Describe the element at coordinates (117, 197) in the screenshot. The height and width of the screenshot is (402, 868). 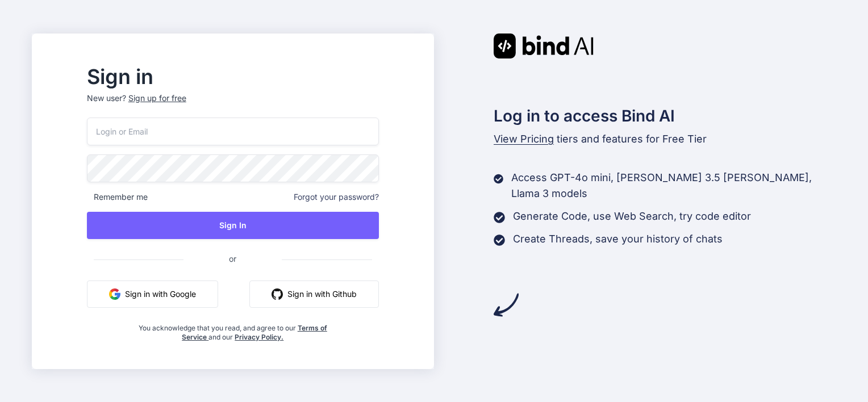
I see `span: Remember me` at that location.